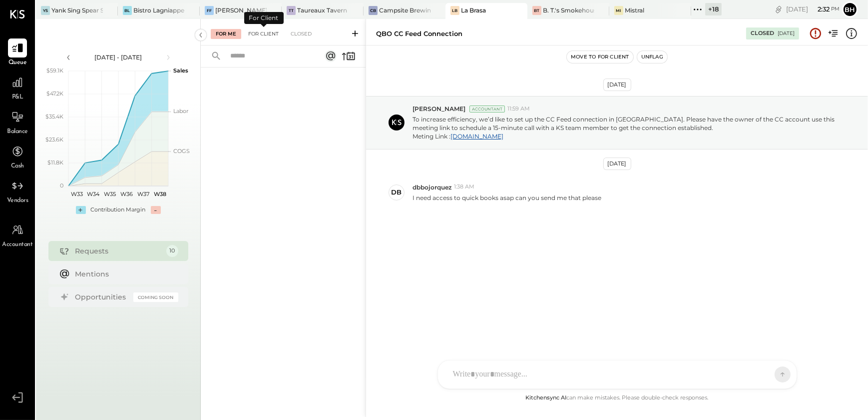 Image resolution: width=868 pixels, height=420 pixels. Describe the element at coordinates (110, 194) in the screenshot. I see `text: W35` at that location.